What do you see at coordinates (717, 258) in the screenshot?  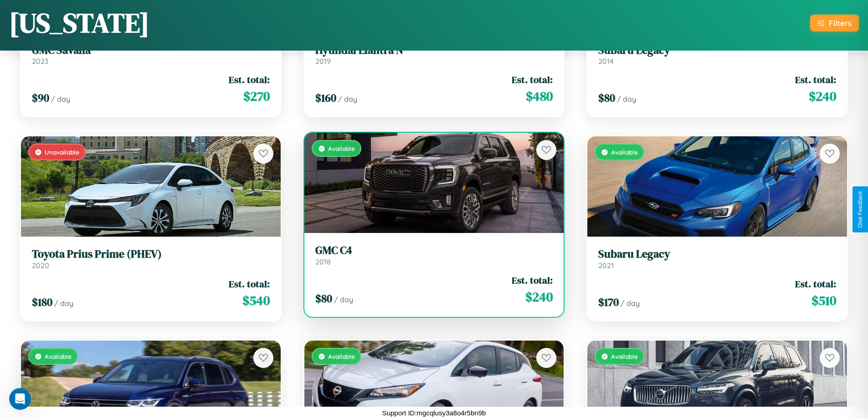 I see `a: Subaru Legacy2021` at bounding box center [717, 258].